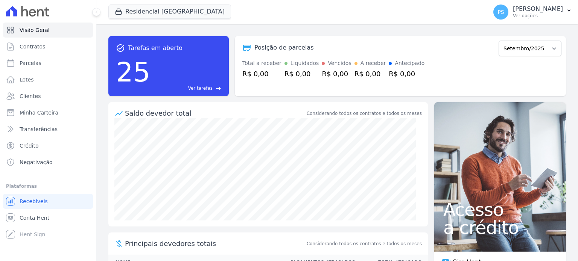 The image size is (578, 261). What do you see at coordinates (48, 129) in the screenshot?
I see `a: Transferências` at bounding box center [48, 129].